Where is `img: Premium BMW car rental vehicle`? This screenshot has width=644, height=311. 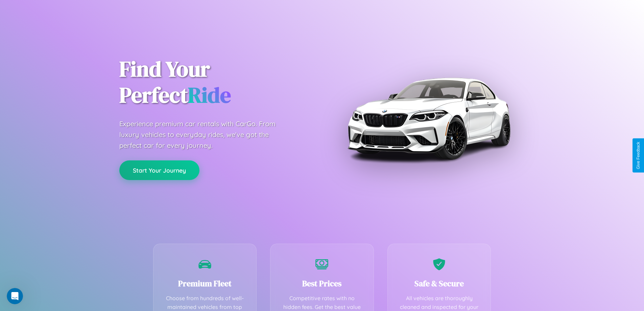
img: Premium BMW car rental vehicle is located at coordinates (429, 118).